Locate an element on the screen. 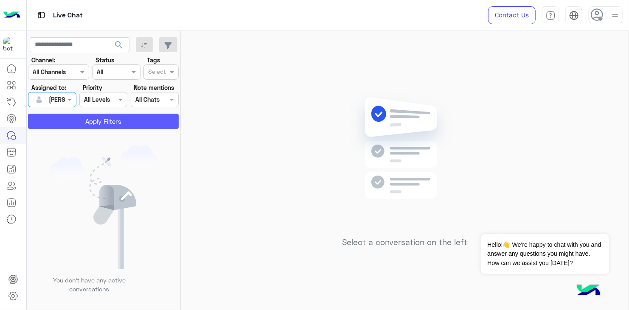 The width and height of the screenshot is (629, 310). img: empty users is located at coordinates (104, 208).